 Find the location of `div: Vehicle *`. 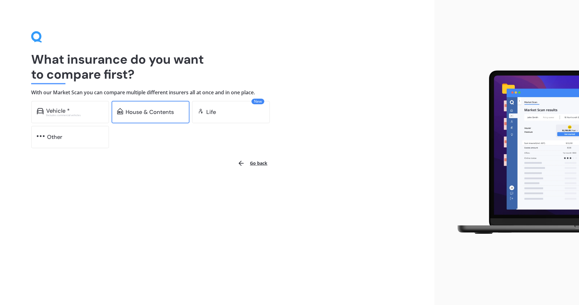

div: Vehicle * is located at coordinates (58, 111).